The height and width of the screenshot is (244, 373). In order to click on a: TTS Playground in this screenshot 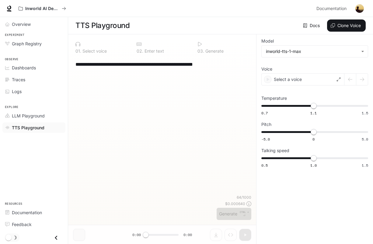, I will do `click(34, 128)`.